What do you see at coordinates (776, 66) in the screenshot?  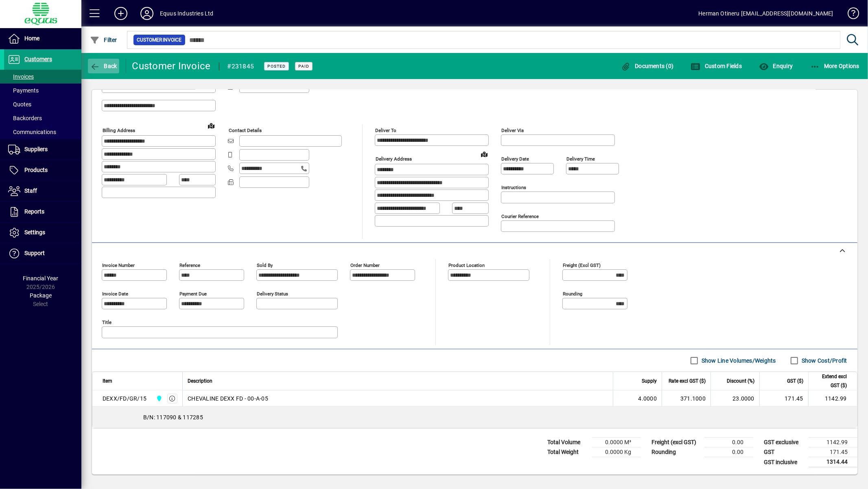 I see `span: Enquiry` at bounding box center [776, 66].